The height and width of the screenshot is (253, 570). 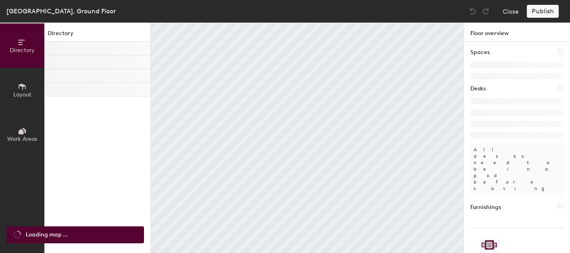 What do you see at coordinates (489, 245) in the screenshot?
I see `img: Sticker logo` at bounding box center [489, 245].